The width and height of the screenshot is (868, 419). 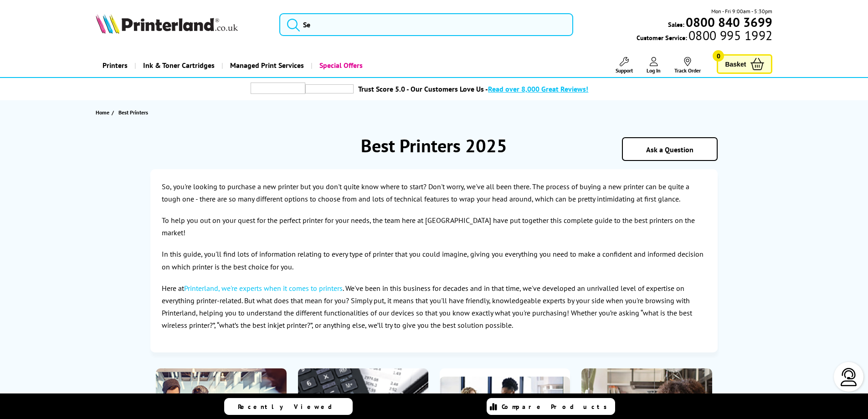 What do you see at coordinates (718, 56) in the screenshot?
I see `span: 0` at bounding box center [718, 56].